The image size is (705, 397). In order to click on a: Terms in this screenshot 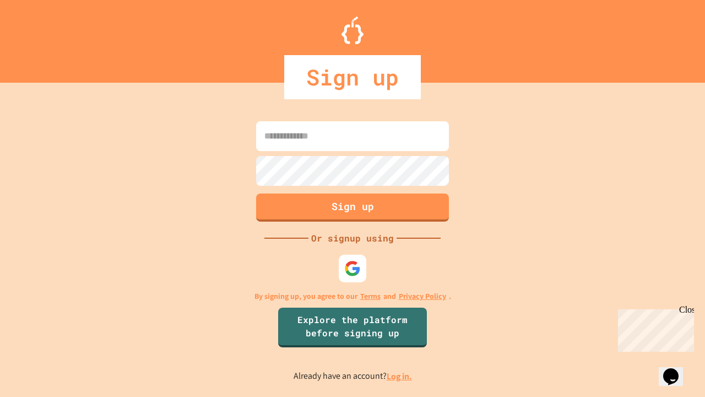, I will do `click(370, 296)`.